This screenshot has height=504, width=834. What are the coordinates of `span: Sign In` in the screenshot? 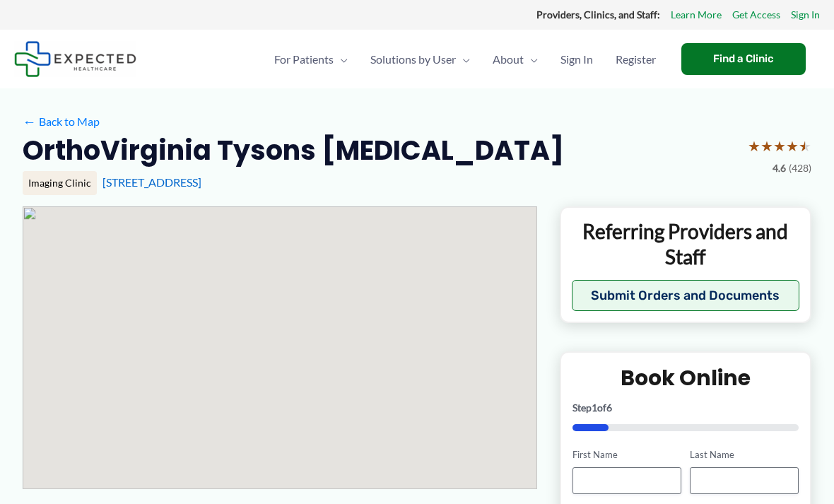 It's located at (577, 60).